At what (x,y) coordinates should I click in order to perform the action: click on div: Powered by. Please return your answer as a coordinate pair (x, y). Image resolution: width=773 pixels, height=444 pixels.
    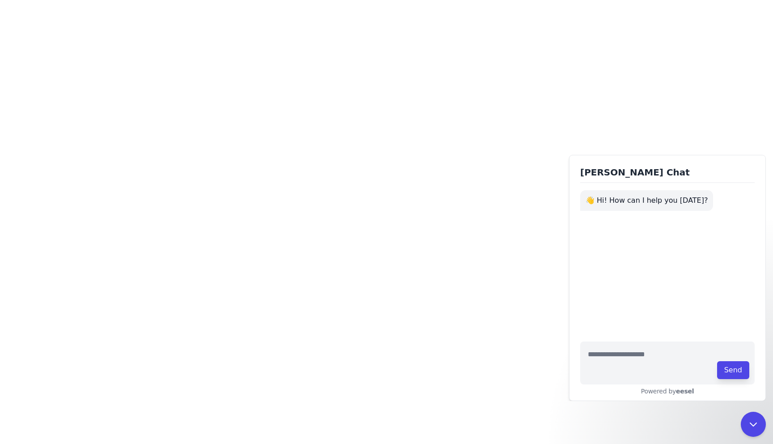
    Looking at the image, I should click on (668, 391).